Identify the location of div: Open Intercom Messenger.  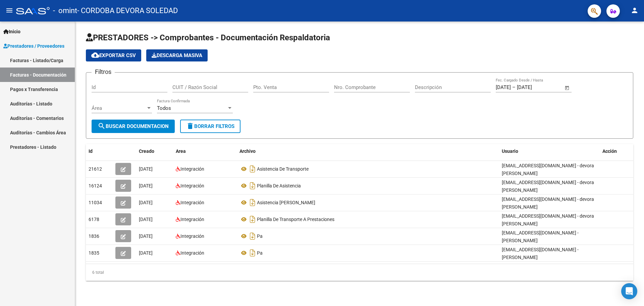
(630, 291).